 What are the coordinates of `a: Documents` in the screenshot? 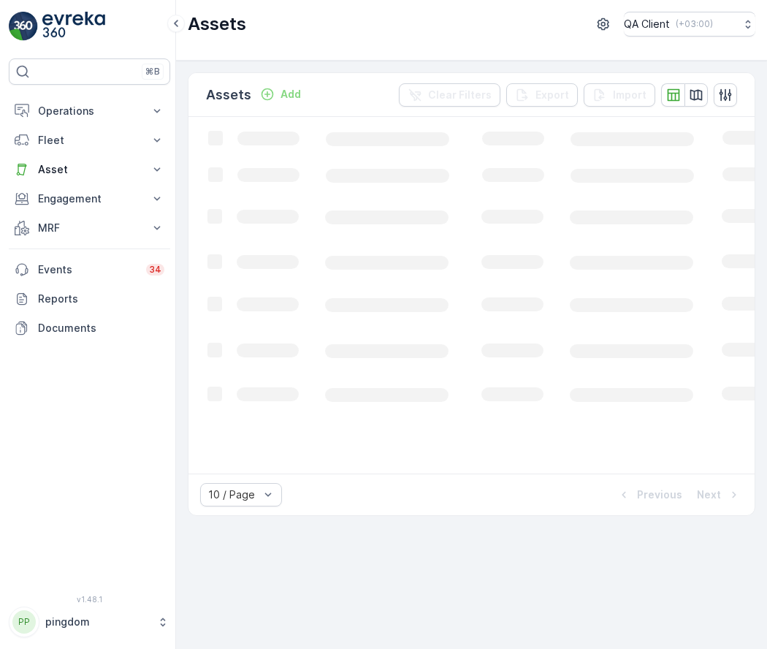 It's located at (89, 328).